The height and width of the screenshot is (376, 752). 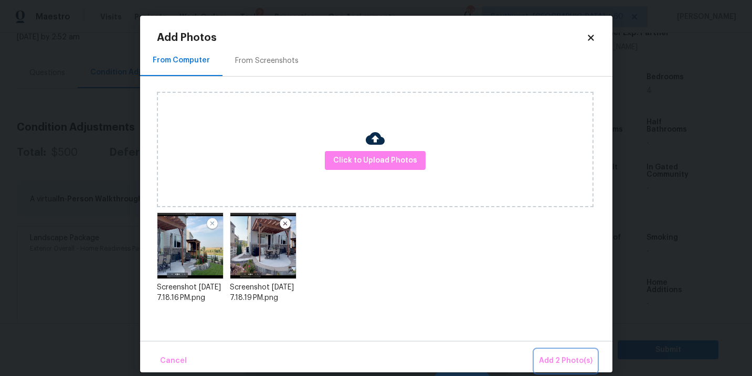 What do you see at coordinates (181, 60) in the screenshot?
I see `div: From Computer` at bounding box center [181, 60].